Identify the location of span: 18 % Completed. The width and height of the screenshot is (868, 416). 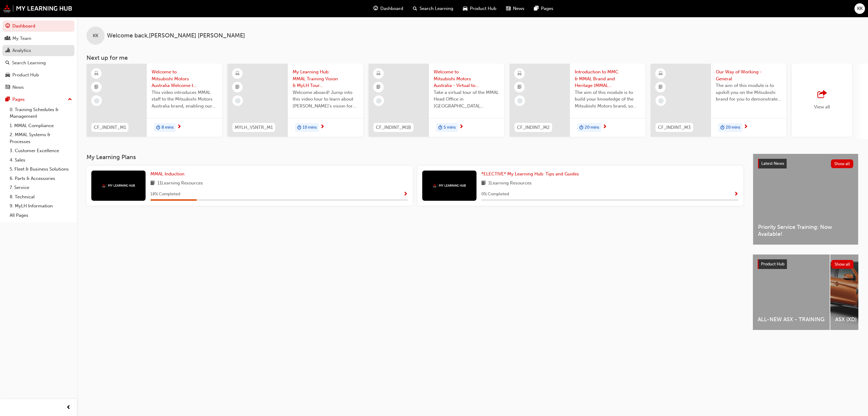
(165, 194).